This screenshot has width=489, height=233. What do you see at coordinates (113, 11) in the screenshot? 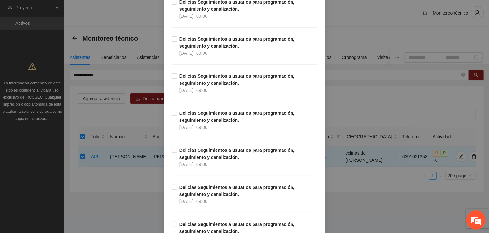
I see `div: Minimizar ventana de chat en vivo` at bounding box center [113, 11].